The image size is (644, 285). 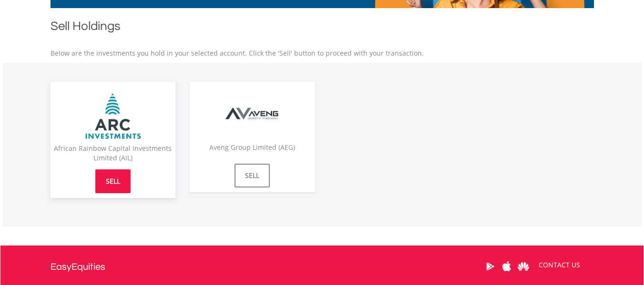 What do you see at coordinates (113, 116) in the screenshot?
I see `img: EQU.ZA.AIL.png` at bounding box center [113, 116].